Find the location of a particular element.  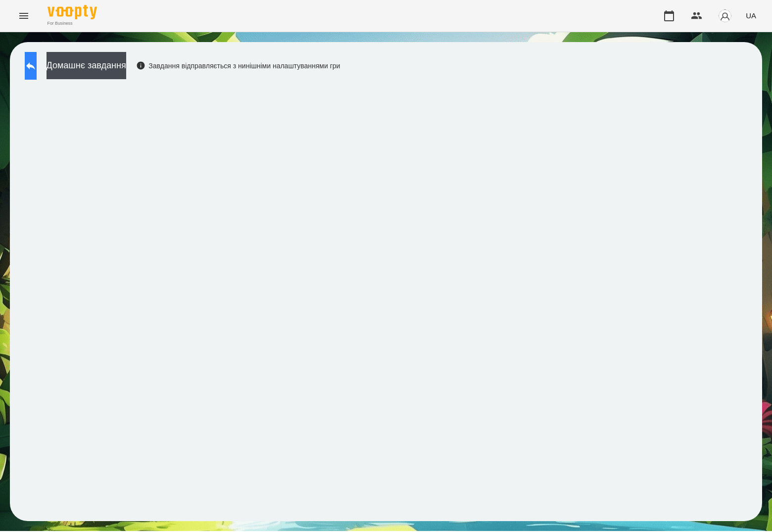

img: Voopty Logo is located at coordinates (73, 12).